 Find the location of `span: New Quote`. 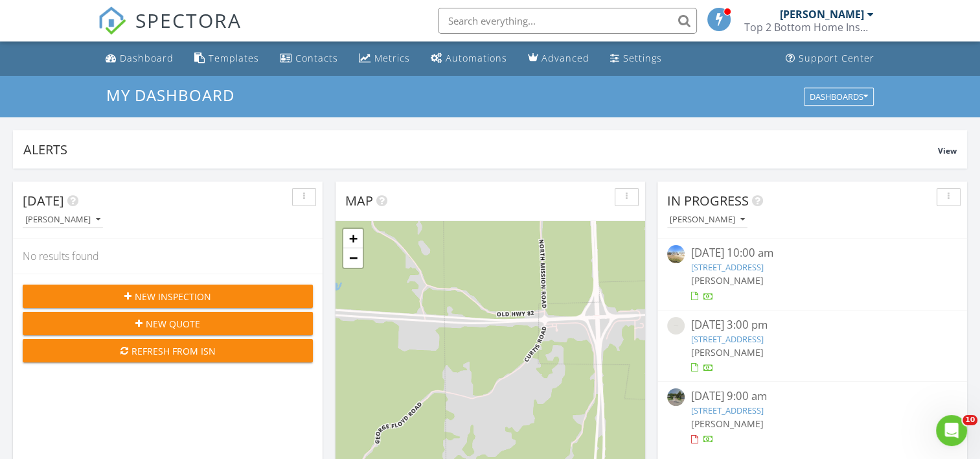

span: New Quote is located at coordinates (173, 324).